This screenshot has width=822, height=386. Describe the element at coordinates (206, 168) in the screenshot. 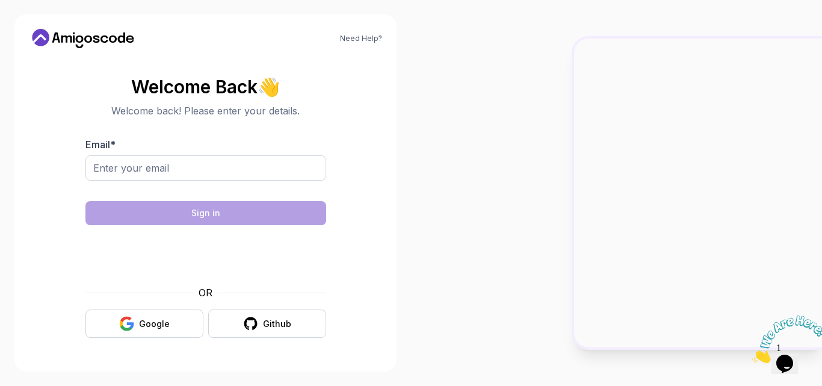

I see `input: Enter your email` at that location.